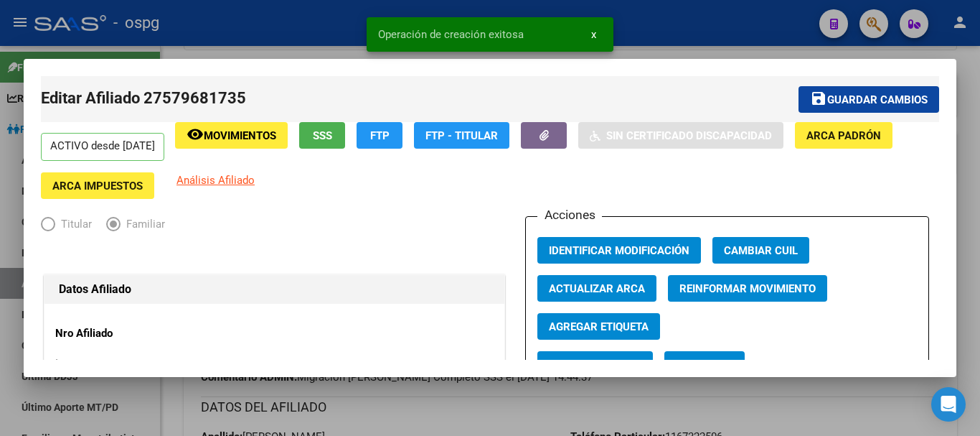 This screenshot has width=980, height=436. What do you see at coordinates (869, 99) in the screenshot?
I see `button: Guardar cambios` at bounding box center [869, 99].